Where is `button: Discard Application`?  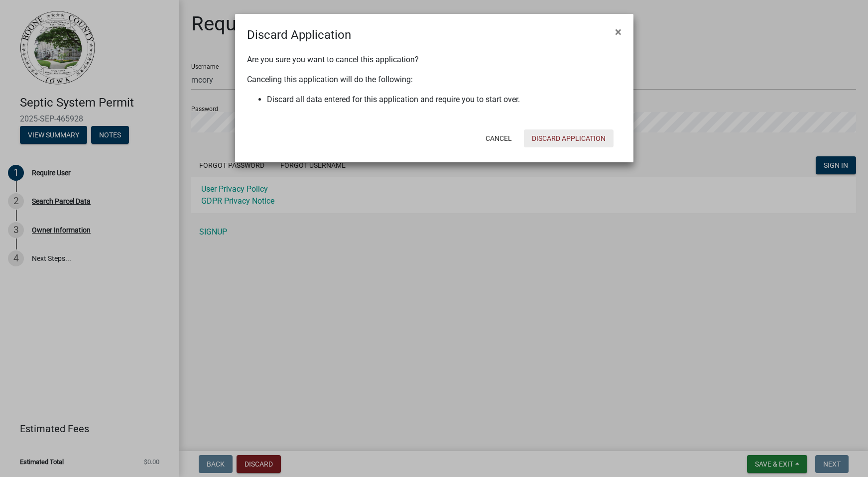
button: Discard Application is located at coordinates (569, 138).